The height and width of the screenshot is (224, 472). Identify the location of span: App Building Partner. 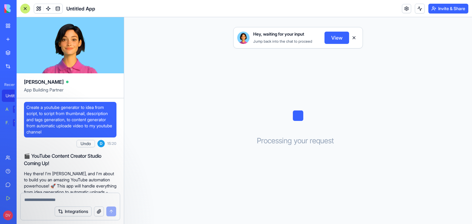
(70, 93).